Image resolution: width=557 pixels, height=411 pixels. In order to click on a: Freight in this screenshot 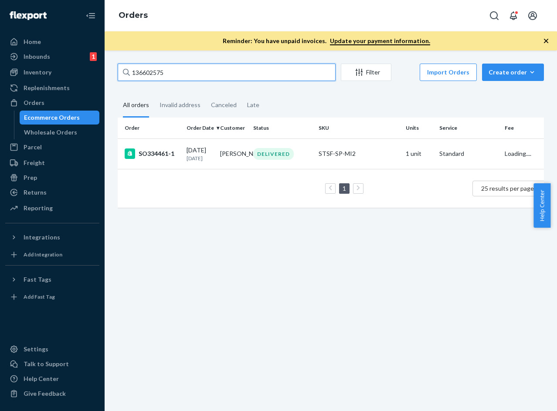, I will do `click(52, 163)`.